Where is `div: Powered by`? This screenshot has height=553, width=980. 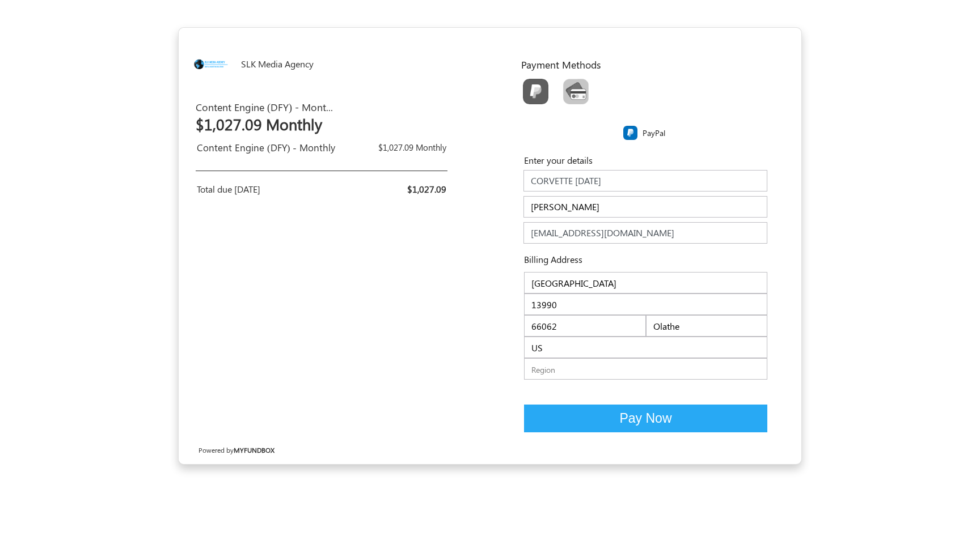
div: Powered by is located at coordinates (264, 450).